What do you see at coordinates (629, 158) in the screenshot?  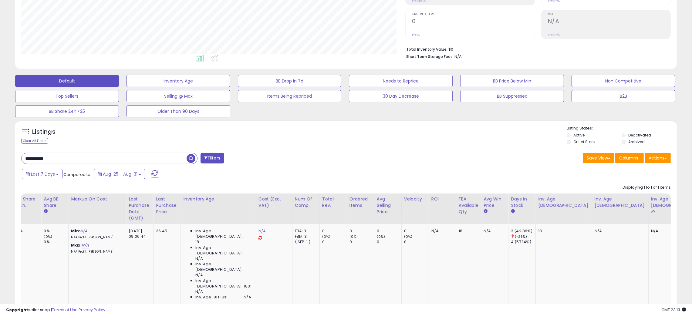 I see `button: Columns` at bounding box center [629, 158].